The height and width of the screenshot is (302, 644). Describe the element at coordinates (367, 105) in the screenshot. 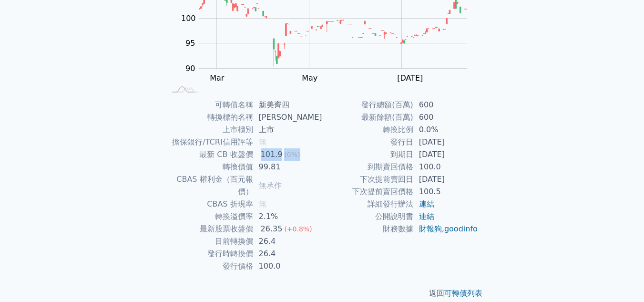

I see `td: 發行總額(百萬)` at that location.